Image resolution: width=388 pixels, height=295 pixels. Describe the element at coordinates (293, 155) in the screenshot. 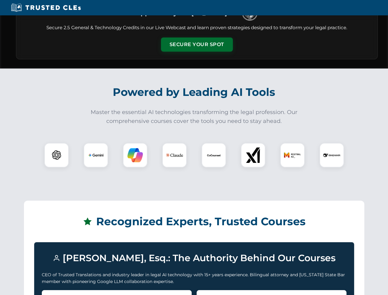

I see `div: Mistral AI` at that location.